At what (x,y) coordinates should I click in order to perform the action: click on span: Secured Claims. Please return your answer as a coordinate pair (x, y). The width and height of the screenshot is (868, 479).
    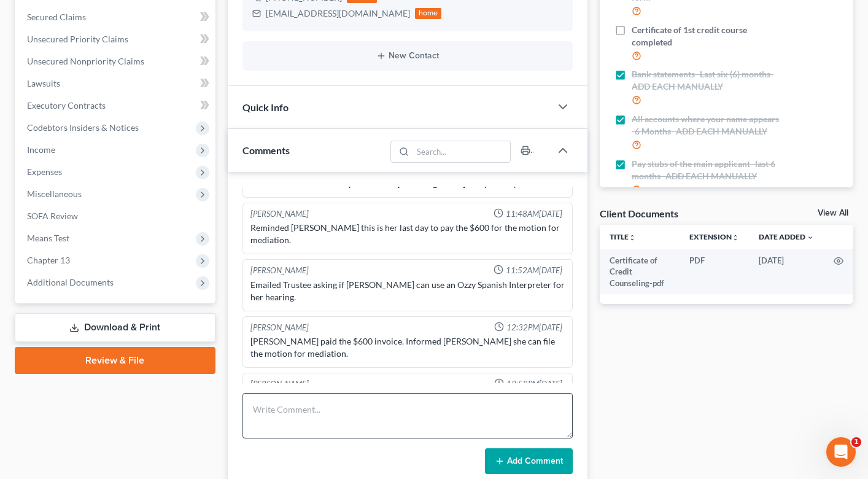
    Looking at the image, I should click on (57, 16).